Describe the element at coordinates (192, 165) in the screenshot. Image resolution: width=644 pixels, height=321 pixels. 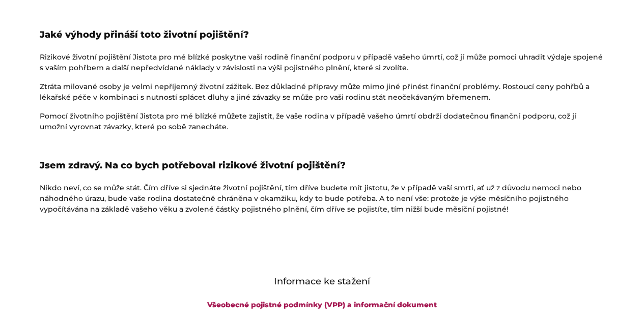
I see `strong: Jsem zdravý. Na co bych potřeboval rizikové životní pojištění?` at that location.